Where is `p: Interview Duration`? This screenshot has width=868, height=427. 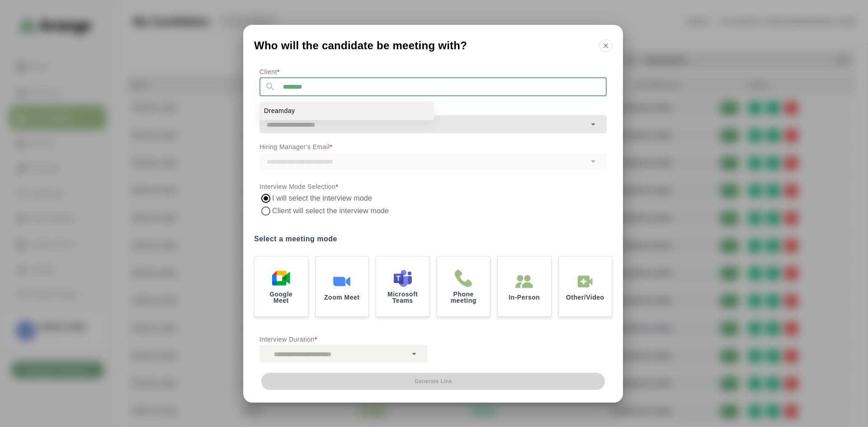 p: Interview Duration is located at coordinates (344, 340).